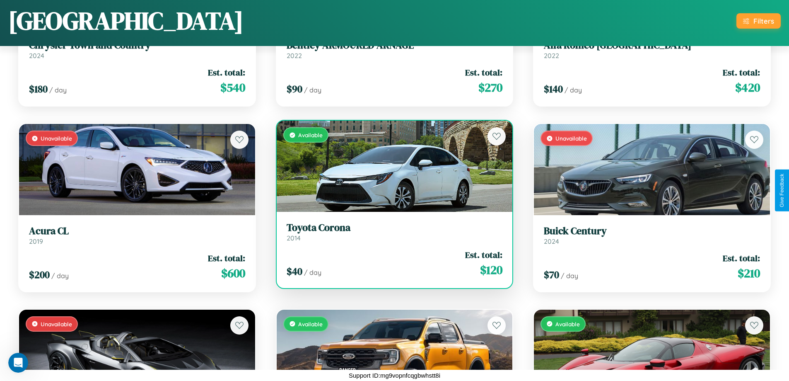 This screenshot has height=381, width=789. What do you see at coordinates (36, 241) in the screenshot?
I see `span: 2019` at bounding box center [36, 241].